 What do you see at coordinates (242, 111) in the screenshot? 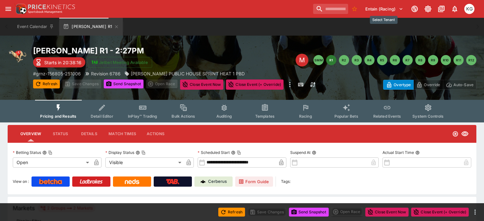
I see `div: Event type filters` at bounding box center [242, 111].